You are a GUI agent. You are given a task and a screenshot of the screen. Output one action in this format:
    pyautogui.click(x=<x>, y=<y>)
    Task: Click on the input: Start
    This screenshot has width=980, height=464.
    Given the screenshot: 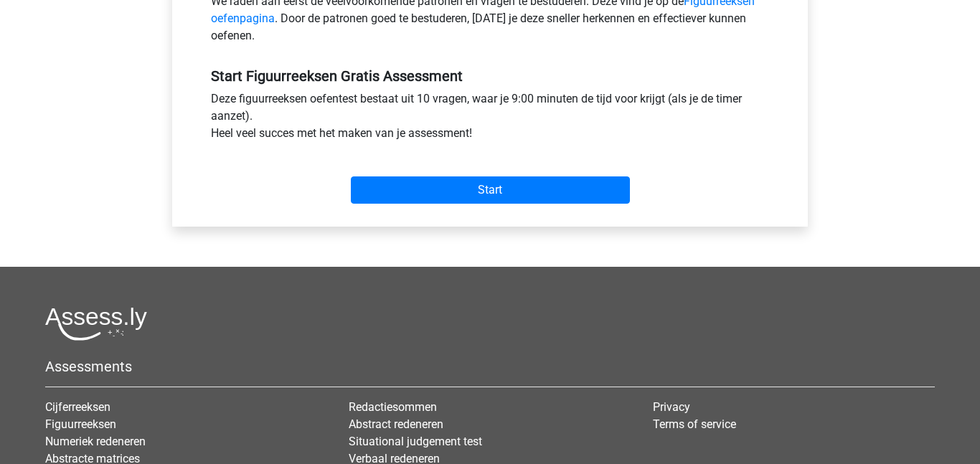 What is the action you would take?
    pyautogui.click(x=490, y=190)
    